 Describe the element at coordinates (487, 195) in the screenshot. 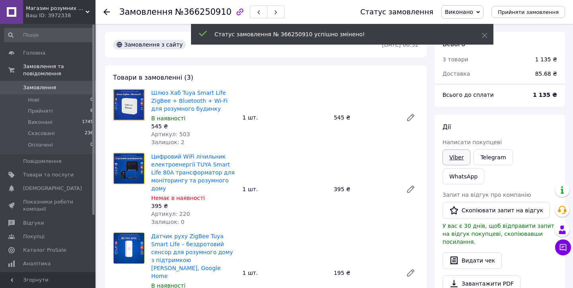

I see `span: Запит на відгук про компанію` at that location.